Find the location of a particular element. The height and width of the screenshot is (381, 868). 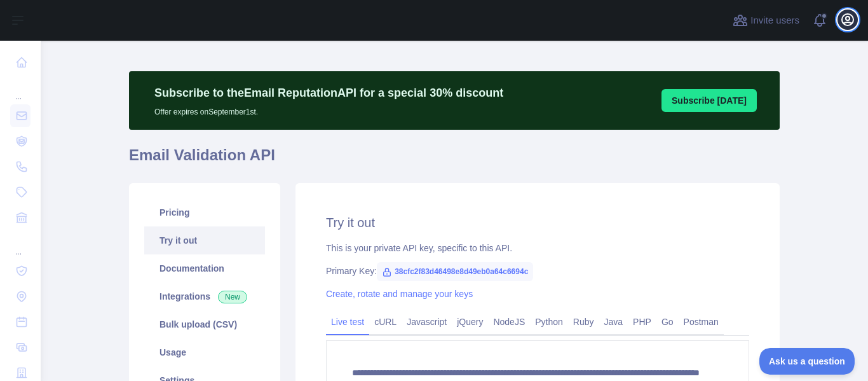

a: Live test is located at coordinates (348, 322).